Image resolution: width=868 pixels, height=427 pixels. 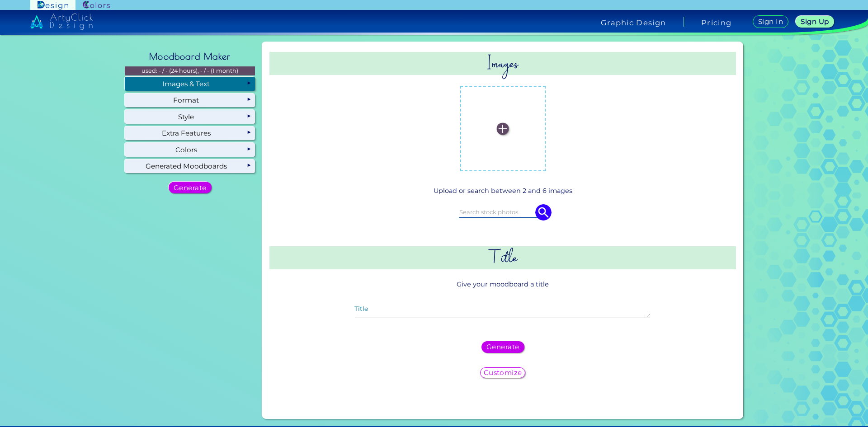 What do you see at coordinates (190, 83) in the screenshot?
I see `div: Images & Text` at bounding box center [190, 83].